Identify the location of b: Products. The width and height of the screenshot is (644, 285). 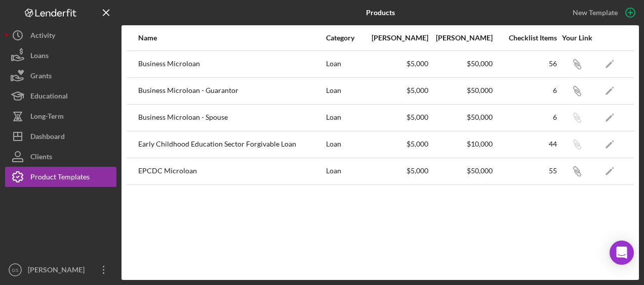
(380, 13).